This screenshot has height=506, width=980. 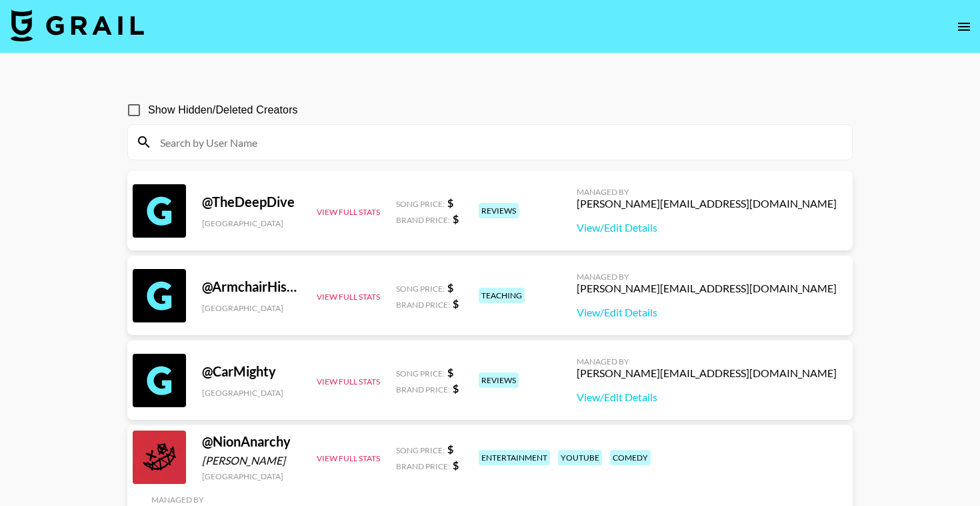 What do you see at coordinates (514, 457) in the screenshot?
I see `div: entertainment` at bounding box center [514, 457].